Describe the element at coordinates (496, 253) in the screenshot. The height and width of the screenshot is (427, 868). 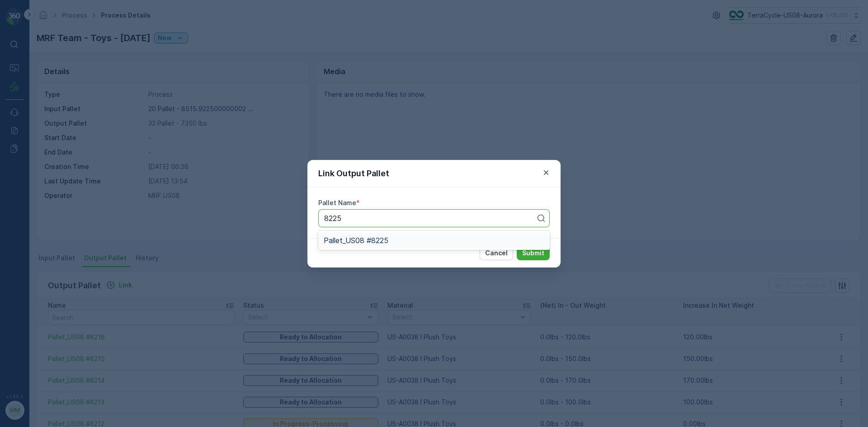
I see `button: Cancel` at that location.